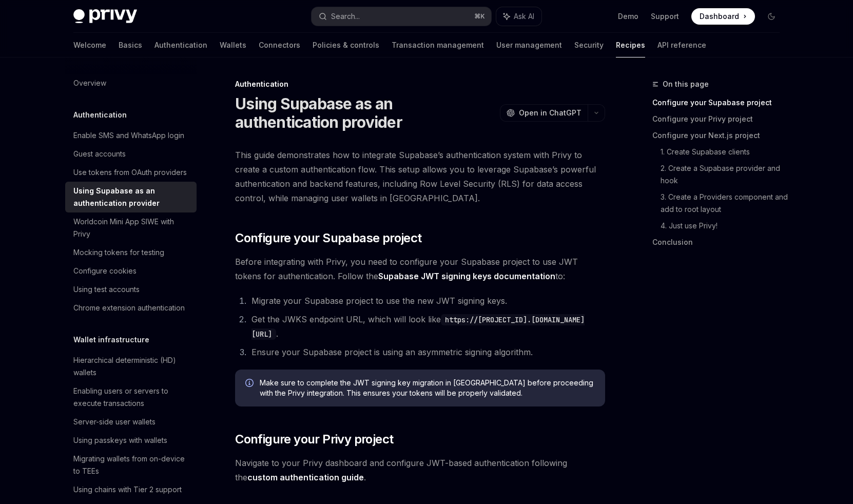  What do you see at coordinates (131, 308) in the screenshot?
I see `a: Chrome extension authentication` at bounding box center [131, 308].